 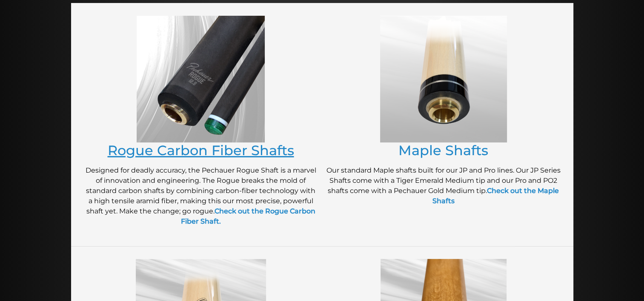 I want to click on strong: Check out the Rogue Carbon Fiber Shaft., so click(x=248, y=216).